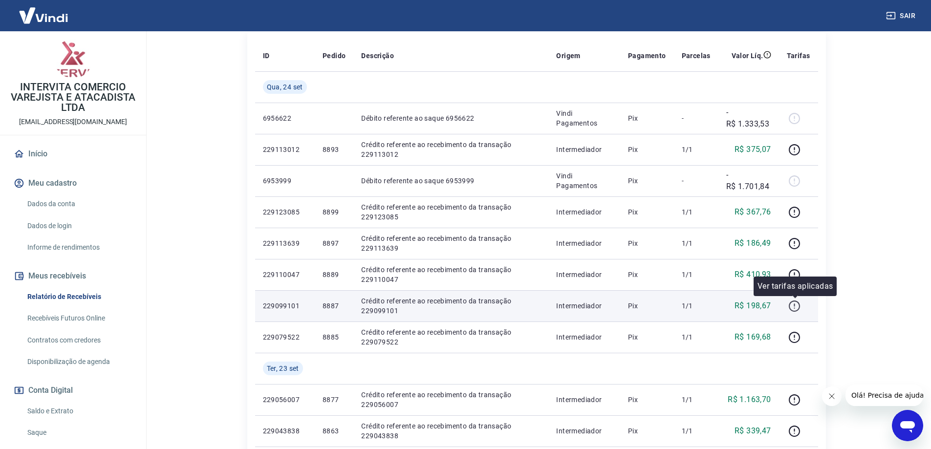 The height and width of the screenshot is (449, 931). Describe the element at coordinates (334, 56) in the screenshot. I see `p: Pedido` at that location.